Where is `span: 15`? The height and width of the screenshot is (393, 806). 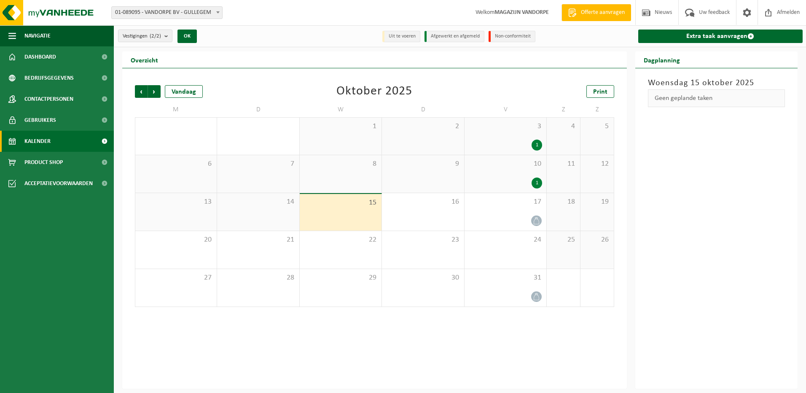
span: 15 is located at coordinates (341, 203).